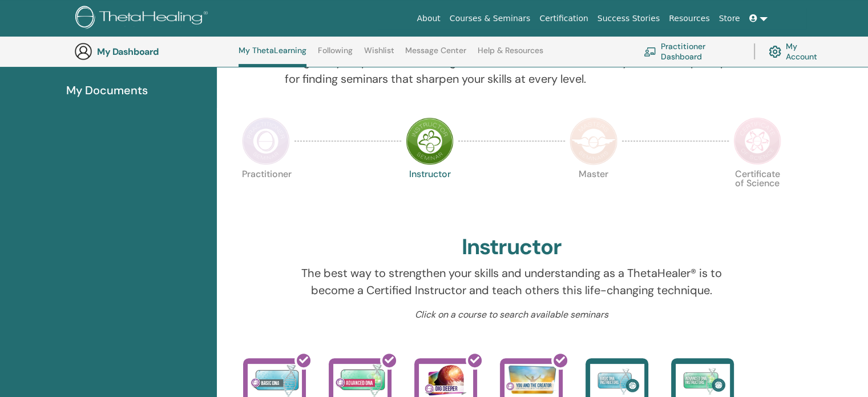 This screenshot has width=868, height=397. I want to click on p: Click on a course to search available seminars, so click(513, 315).